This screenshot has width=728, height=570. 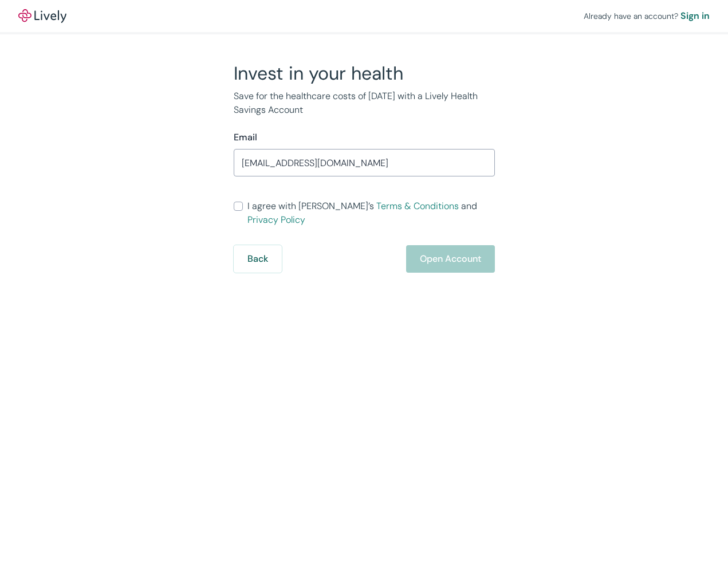 What do you see at coordinates (245, 137) in the screenshot?
I see `label: Email` at bounding box center [245, 137].